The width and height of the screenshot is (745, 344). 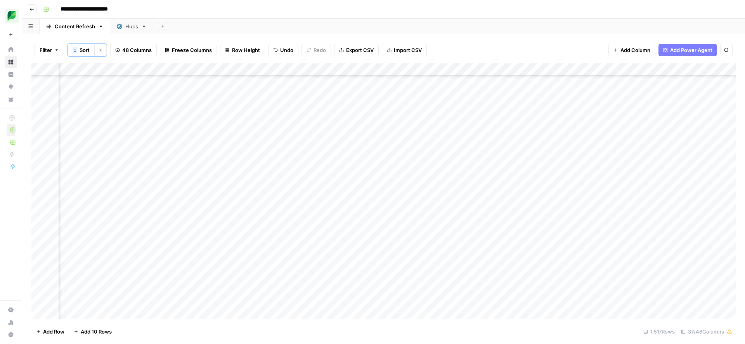 I want to click on button: Filter, so click(x=49, y=50).